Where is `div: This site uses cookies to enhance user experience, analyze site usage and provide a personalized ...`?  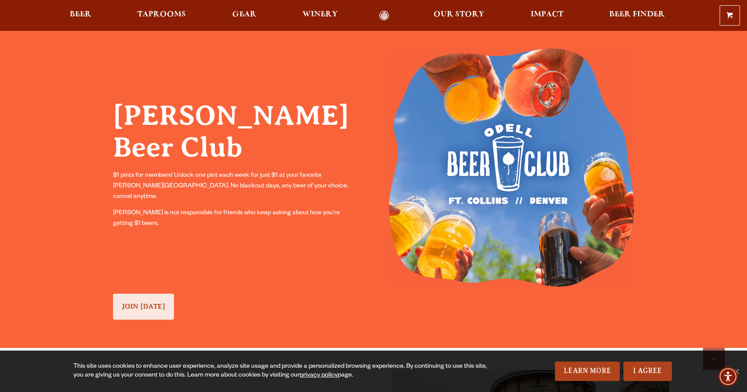 div: This site uses cookies to enhance user experience, analyze site usage and provide a personalized ... is located at coordinates (284, 372).